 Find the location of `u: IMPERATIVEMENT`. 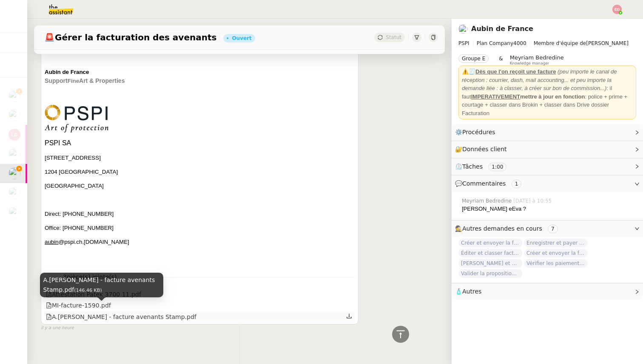

u: IMPERATIVEMENT is located at coordinates (495, 97).